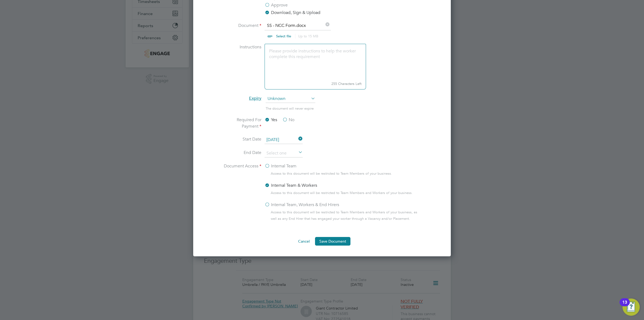 This screenshot has height=320, width=644. I want to click on label: Document Access, so click(241, 195).